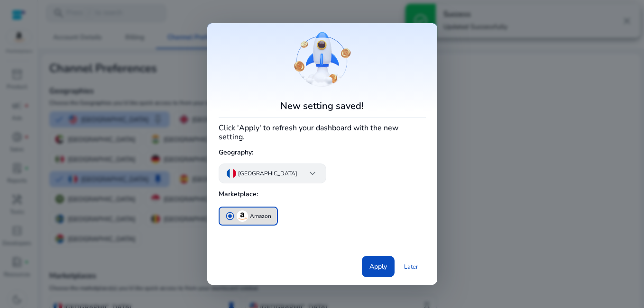  Describe the element at coordinates (322, 132) in the screenshot. I see `h4: Click 'Apply' to refresh your dashboard with the new setting.` at that location.